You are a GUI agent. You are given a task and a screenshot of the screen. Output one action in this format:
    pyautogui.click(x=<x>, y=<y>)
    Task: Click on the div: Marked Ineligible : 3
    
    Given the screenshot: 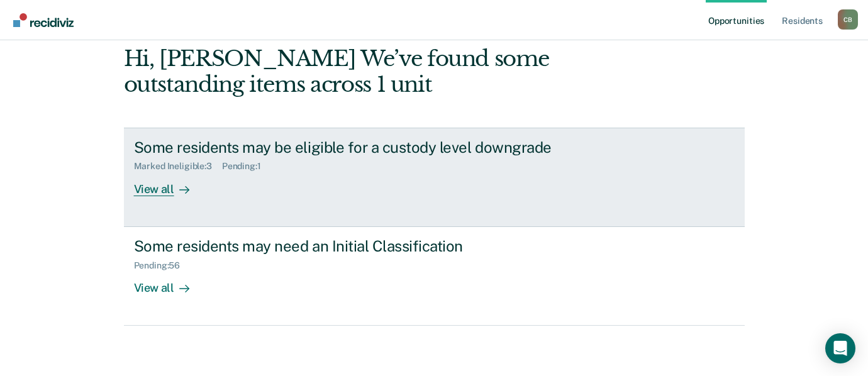 What is the action you would take?
    pyautogui.click(x=178, y=166)
    